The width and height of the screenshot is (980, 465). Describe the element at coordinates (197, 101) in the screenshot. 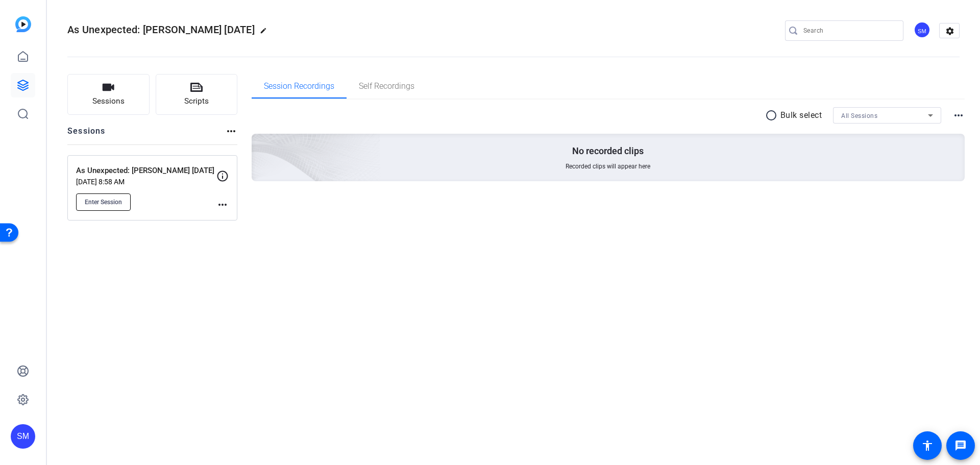

I see `span: Scripts` at that location.